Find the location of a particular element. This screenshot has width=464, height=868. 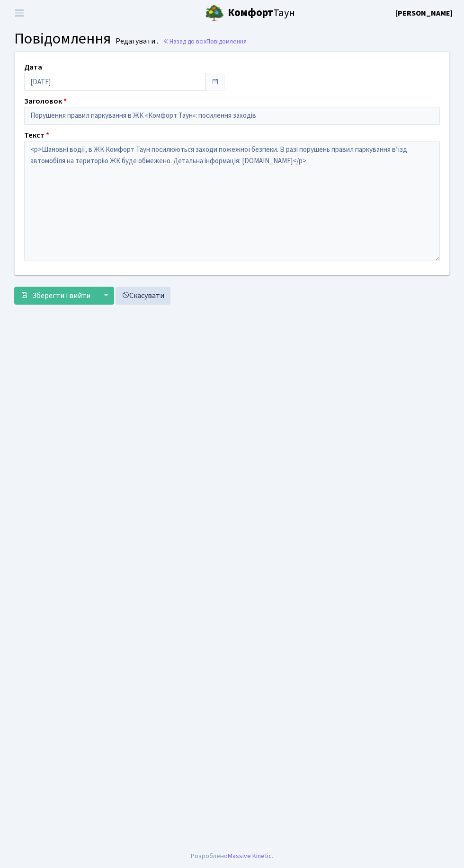

a: Назад до всіхПовідомлення is located at coordinates (204, 41).